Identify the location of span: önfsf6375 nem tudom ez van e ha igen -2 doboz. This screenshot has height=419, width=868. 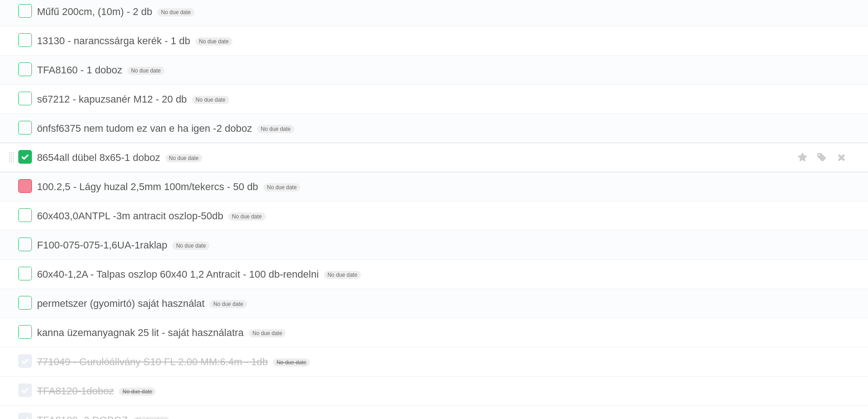
(145, 128).